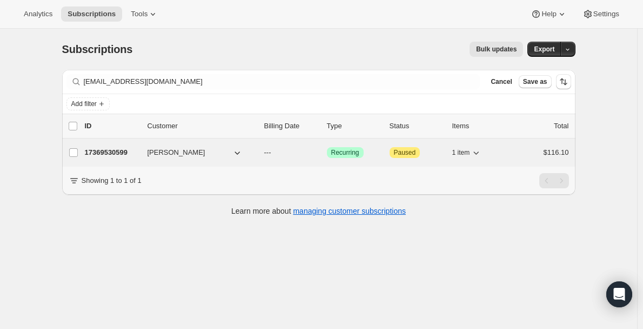  Describe the element at coordinates (535, 82) in the screenshot. I see `button: Save as` at that location.